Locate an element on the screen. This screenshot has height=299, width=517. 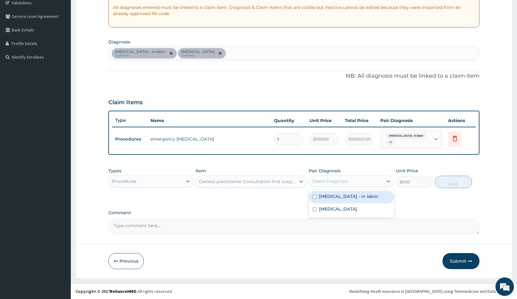
p: NB: All diagnosis must be linked to a claim item is located at coordinates (294, 76).